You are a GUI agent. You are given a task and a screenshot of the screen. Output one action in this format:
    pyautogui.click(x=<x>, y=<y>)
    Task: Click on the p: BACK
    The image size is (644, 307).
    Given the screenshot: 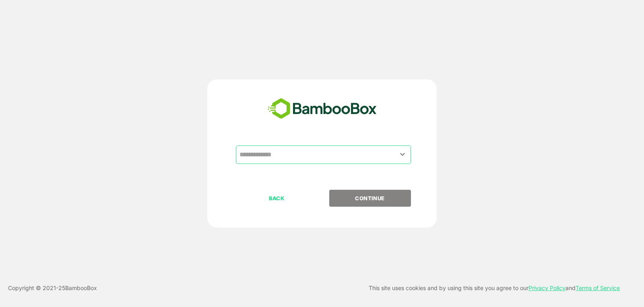 What is the action you would take?
    pyautogui.click(x=277, y=198)
    